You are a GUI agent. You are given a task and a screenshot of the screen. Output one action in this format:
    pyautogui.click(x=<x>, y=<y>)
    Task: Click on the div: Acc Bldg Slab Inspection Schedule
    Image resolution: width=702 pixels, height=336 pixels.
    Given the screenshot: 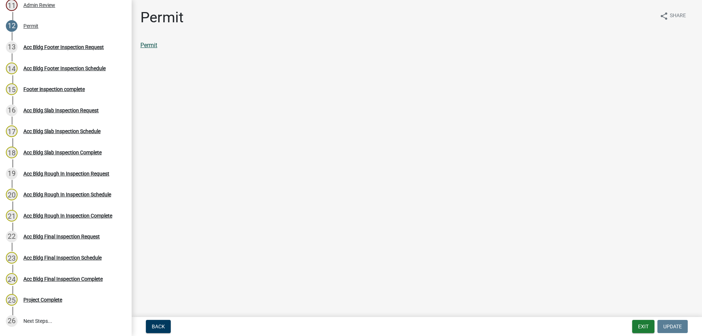 What is the action you would take?
    pyautogui.click(x=62, y=131)
    